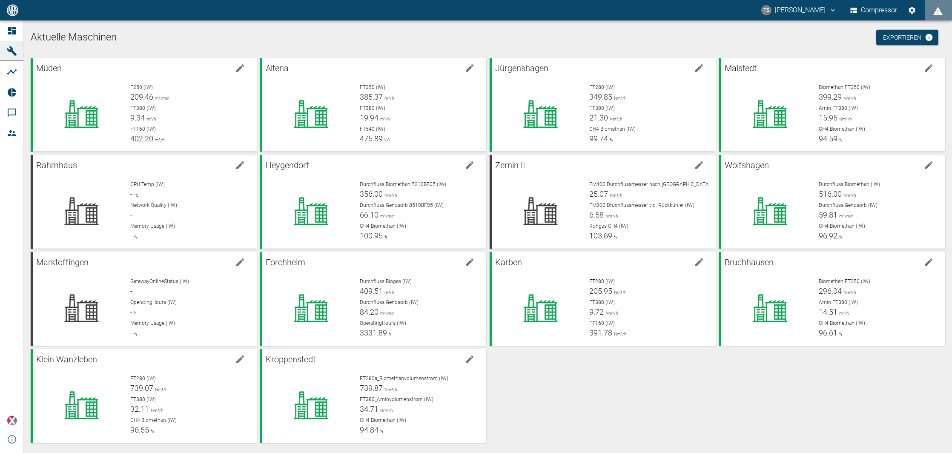 The height and width of the screenshot is (453, 952). What do you see at coordinates (601, 291) in the screenshot?
I see `span: 205.95` at bounding box center [601, 291].